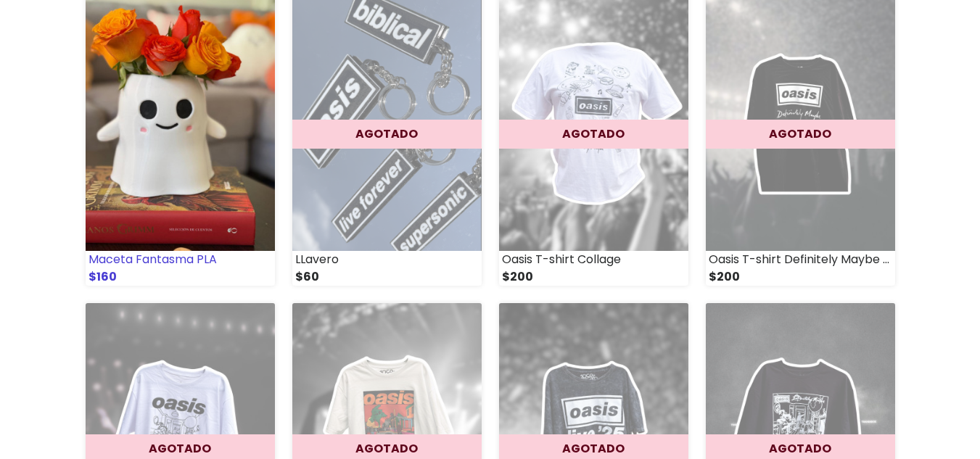  I want to click on div: Maceta Fantasma PLA, so click(180, 260).